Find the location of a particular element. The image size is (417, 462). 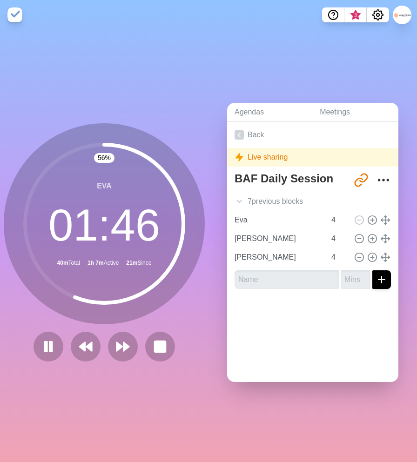

button: Help is located at coordinates (333, 15).